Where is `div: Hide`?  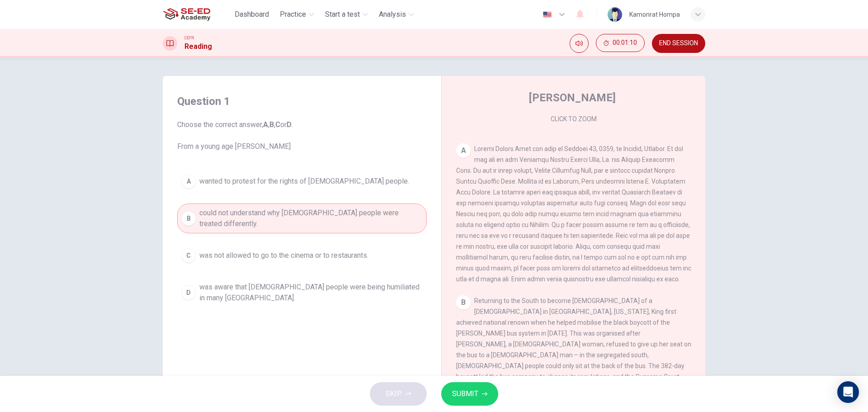 div: Hide is located at coordinates (620, 43).